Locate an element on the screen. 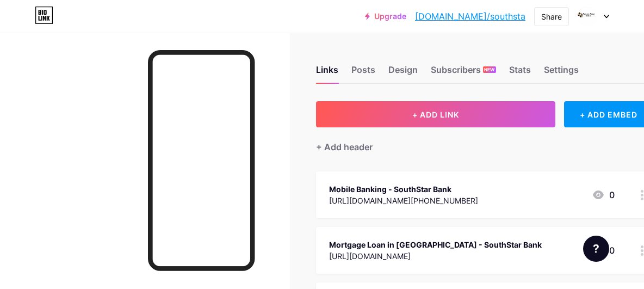 This screenshot has width=644, height=289. div: Links is located at coordinates (327, 73).